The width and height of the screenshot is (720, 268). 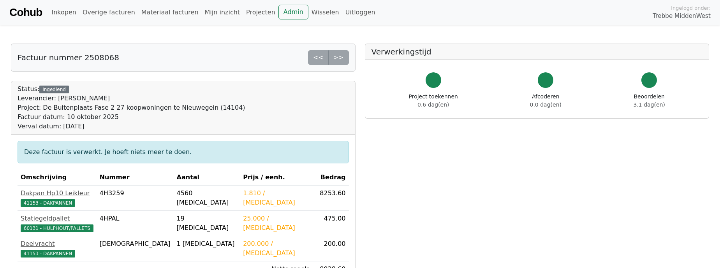 I want to click on td: 475.00, so click(x=331, y=223).